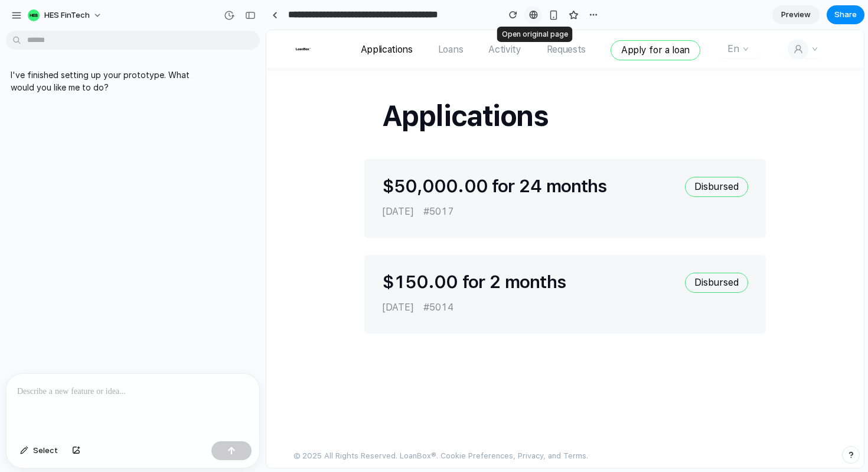 The width and height of the screenshot is (868, 472). Describe the element at coordinates (39, 451) in the screenshot. I see `button: Select` at that location.